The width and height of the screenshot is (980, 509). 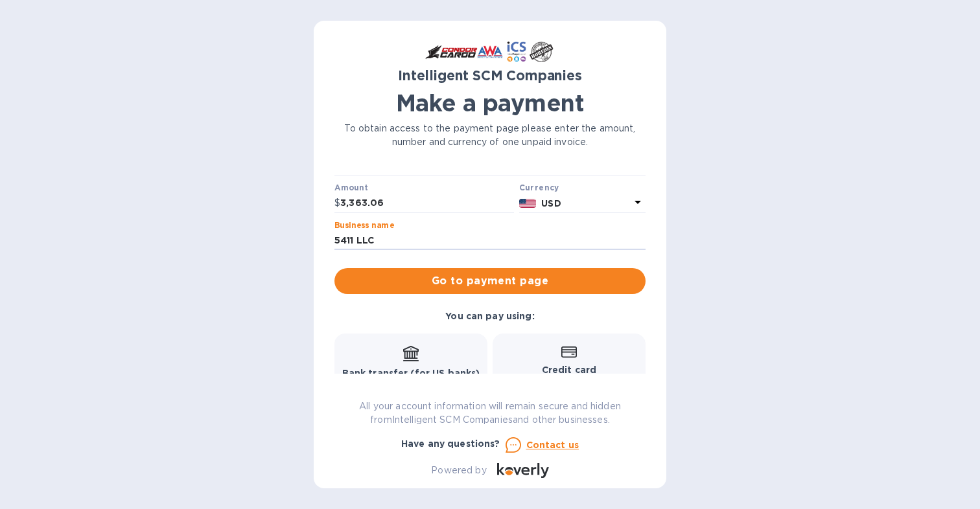 What do you see at coordinates (458, 470) in the screenshot?
I see `p: Powered by` at bounding box center [458, 470].